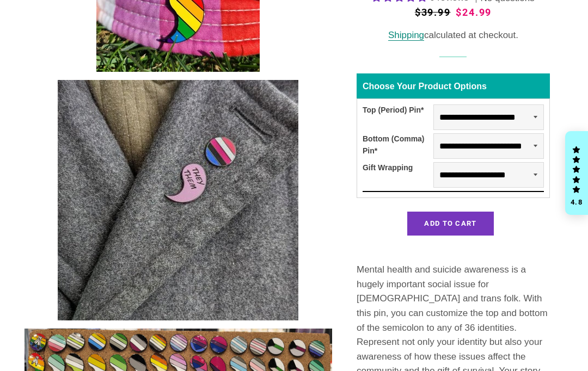 This screenshot has width=588, height=371. I want to click on div: Bottom (Comma) Pin, so click(398, 146).